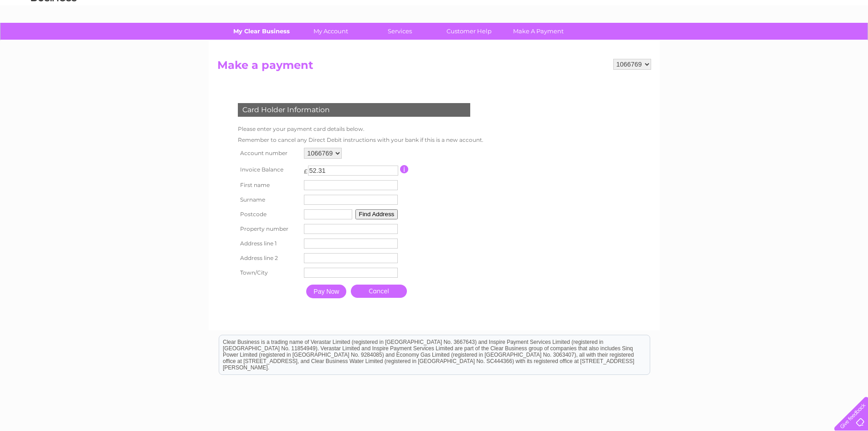 The width and height of the screenshot is (868, 431). What do you see at coordinates (269, 273) in the screenshot?
I see `th: Town/City` at bounding box center [269, 273].